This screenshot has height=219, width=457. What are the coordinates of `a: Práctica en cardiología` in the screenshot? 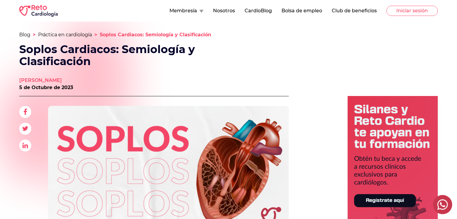 It's located at (65, 35).